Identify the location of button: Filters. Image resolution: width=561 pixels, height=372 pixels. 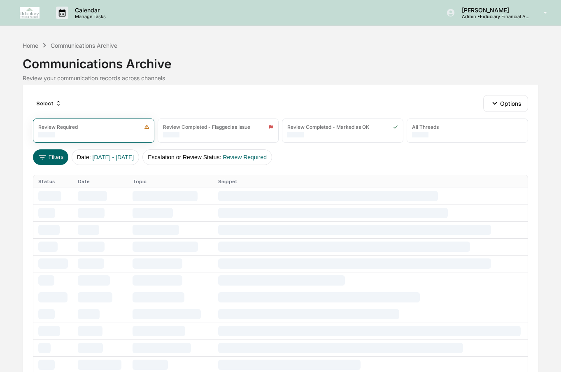
(51, 157).